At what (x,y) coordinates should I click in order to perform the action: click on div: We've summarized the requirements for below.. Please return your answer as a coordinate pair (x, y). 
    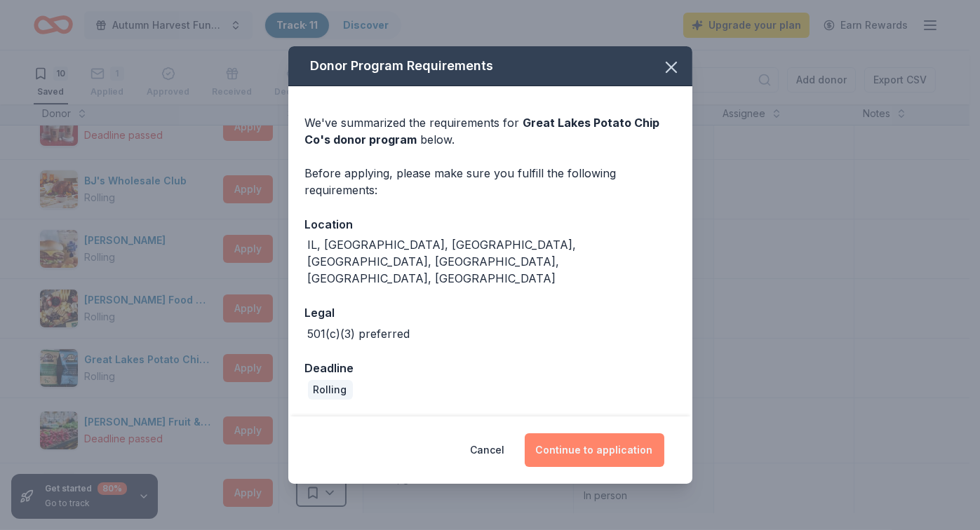
    Looking at the image, I should click on (491, 131).